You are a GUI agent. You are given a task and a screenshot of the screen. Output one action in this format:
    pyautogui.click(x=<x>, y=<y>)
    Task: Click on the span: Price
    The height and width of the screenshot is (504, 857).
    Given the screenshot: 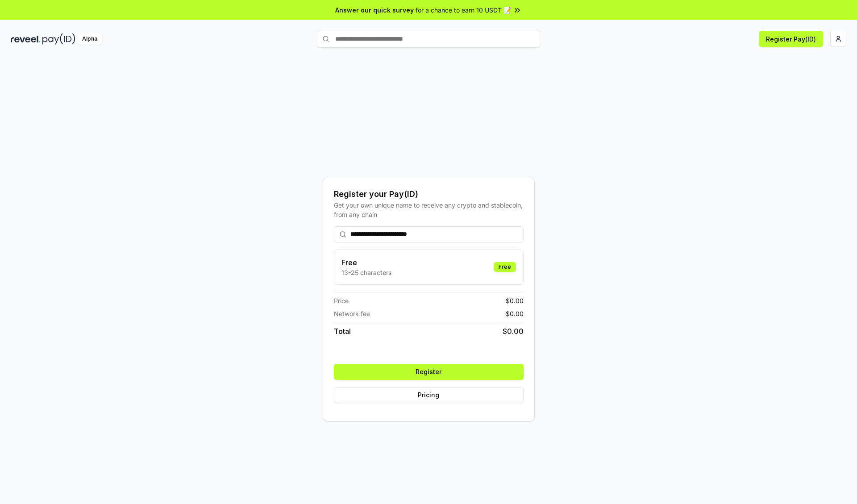 What is the action you would take?
    pyautogui.click(x=341, y=300)
    